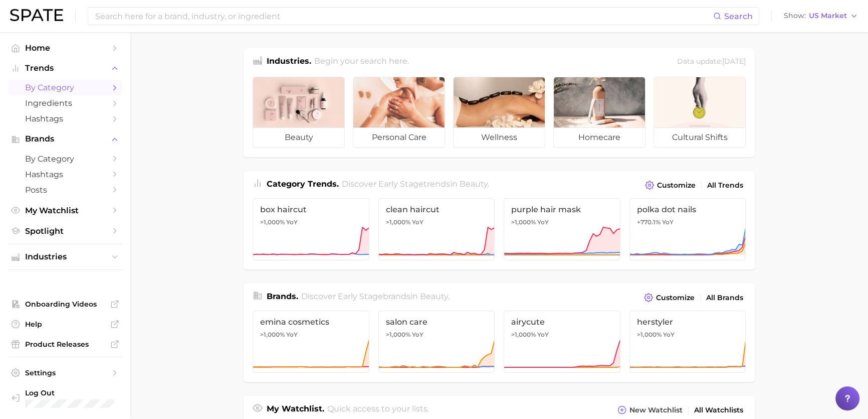 This screenshot has width=868, height=419. What do you see at coordinates (65, 210) in the screenshot?
I see `a: My Watchlist` at bounding box center [65, 210].